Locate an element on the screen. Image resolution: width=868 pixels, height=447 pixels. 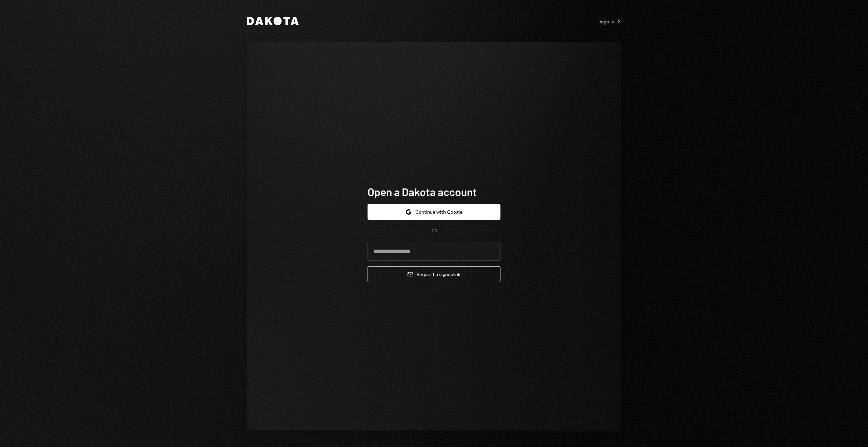
h1: Open a Dakota account is located at coordinates (434, 192).